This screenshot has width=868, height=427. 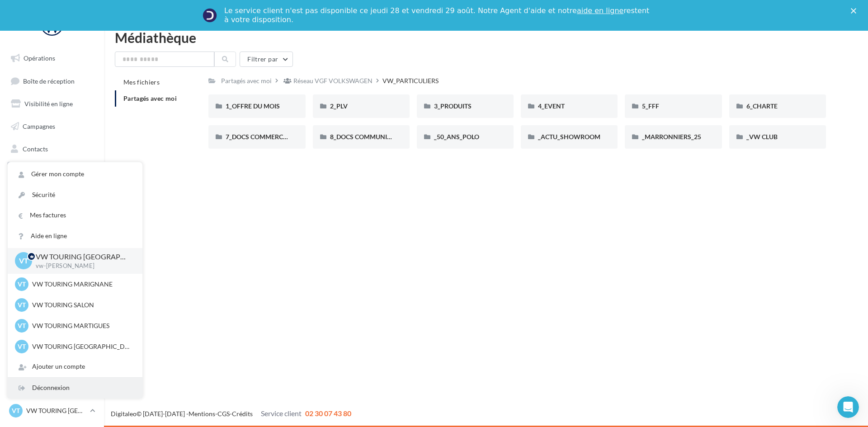 I want to click on p: VW TOURING SALON, so click(x=82, y=305).